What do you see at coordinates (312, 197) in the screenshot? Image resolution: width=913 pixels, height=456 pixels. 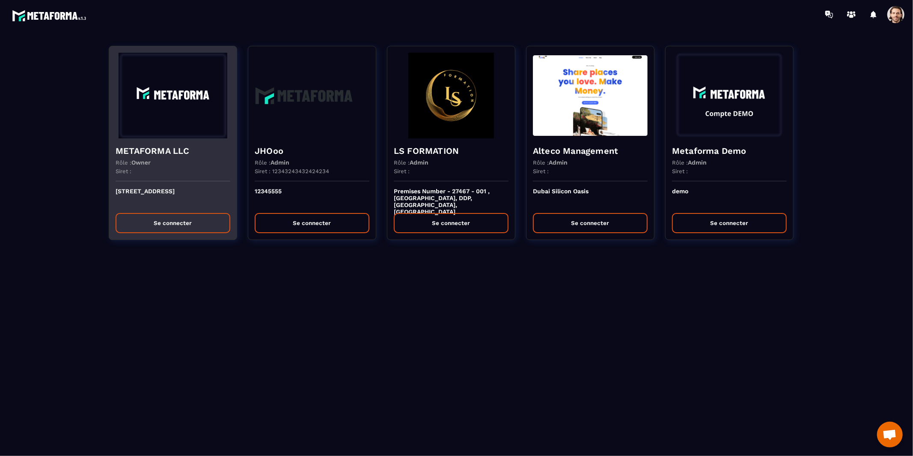 I see `p: 12345555` at bounding box center [312, 197].